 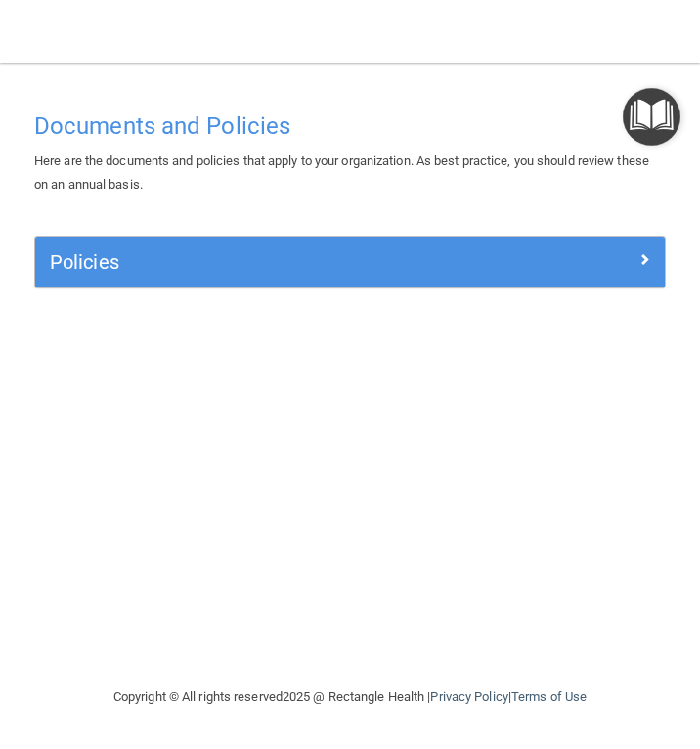 What do you see at coordinates (350, 262) in the screenshot?
I see `a: Policies` at bounding box center [350, 262].